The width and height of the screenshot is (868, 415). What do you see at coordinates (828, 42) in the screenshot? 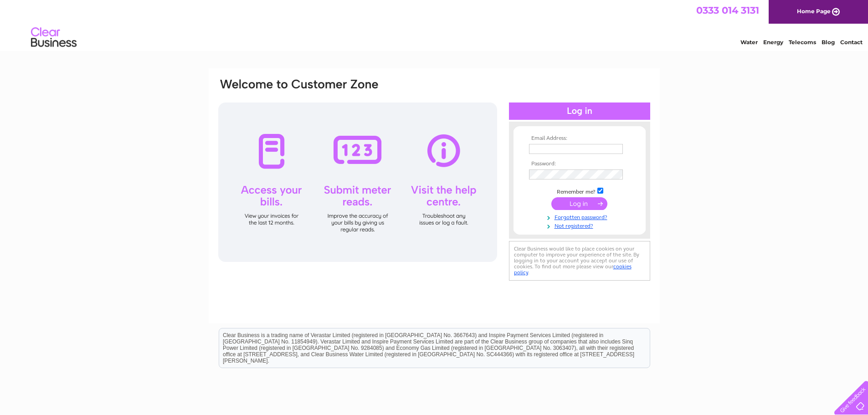
I see `a: Blog` at bounding box center [828, 42].